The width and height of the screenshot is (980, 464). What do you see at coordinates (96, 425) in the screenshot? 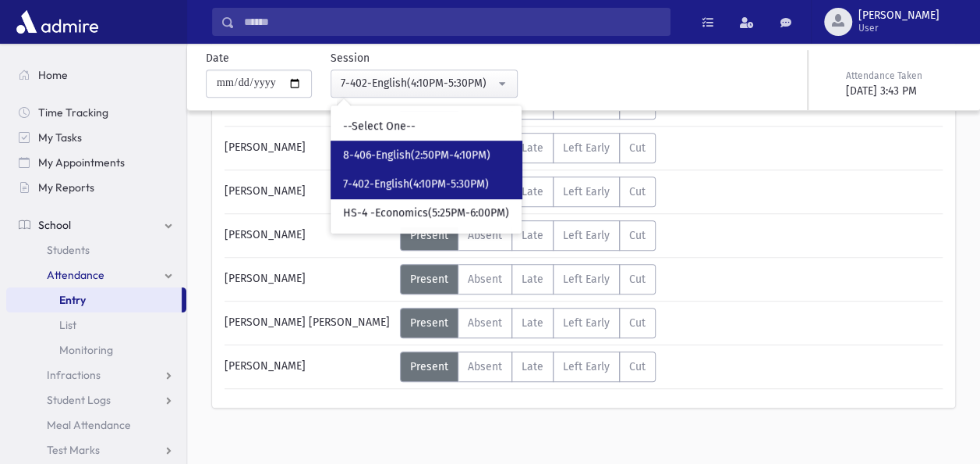
I see `a: Meal Attendance` at bounding box center [96, 425].